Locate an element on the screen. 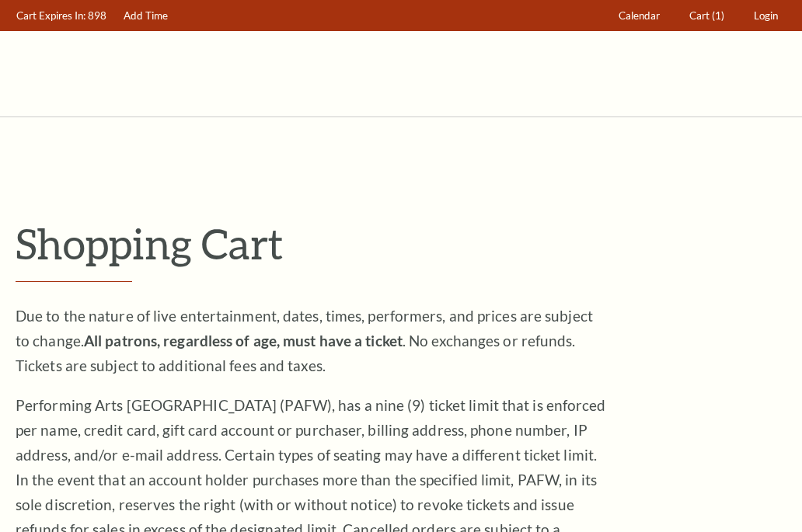  a: Calendar is located at coordinates (639, 15).